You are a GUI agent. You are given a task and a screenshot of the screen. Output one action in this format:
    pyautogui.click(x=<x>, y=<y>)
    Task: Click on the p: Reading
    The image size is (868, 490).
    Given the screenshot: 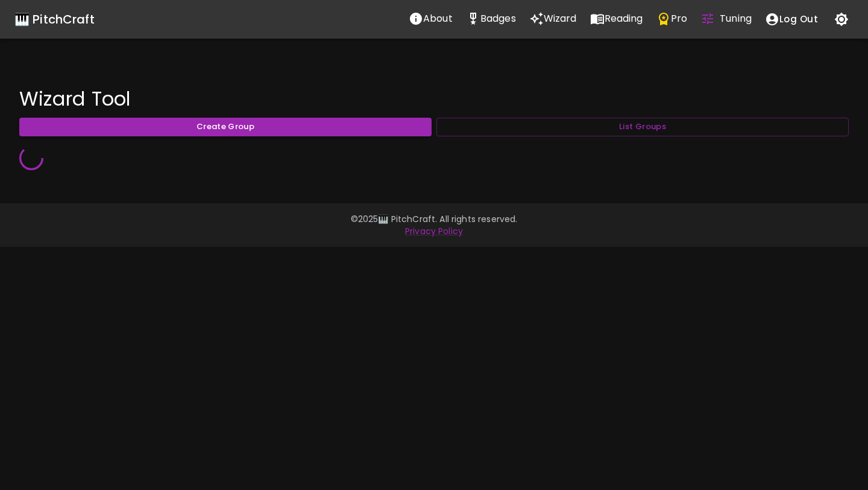 What is the action you would take?
    pyautogui.click(x=624, y=19)
    